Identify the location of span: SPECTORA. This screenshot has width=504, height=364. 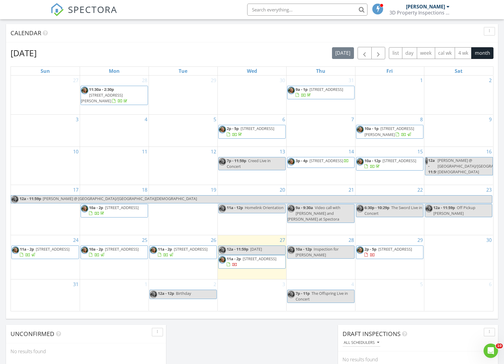
(93, 9).